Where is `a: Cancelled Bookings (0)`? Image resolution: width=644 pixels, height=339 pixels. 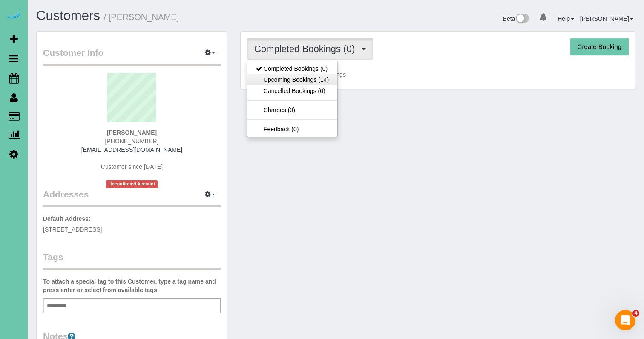 a: Cancelled Bookings (0) is located at coordinates (292, 91).